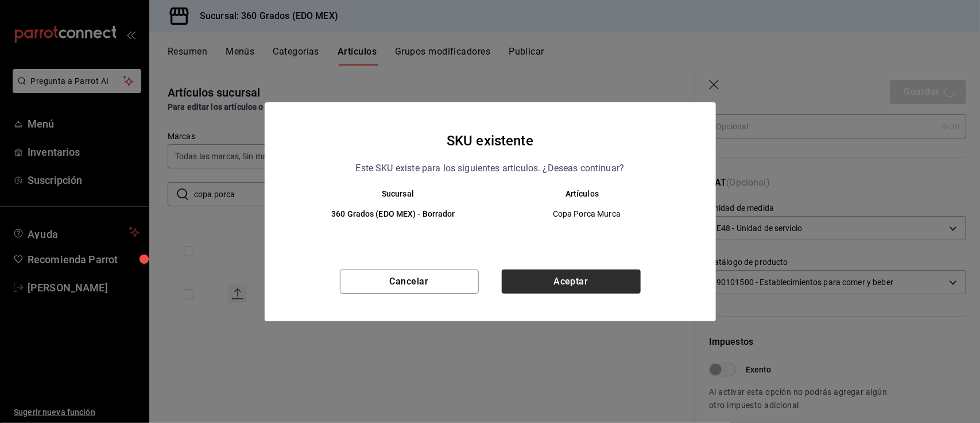  I want to click on th: Artículos, so click(592, 194).